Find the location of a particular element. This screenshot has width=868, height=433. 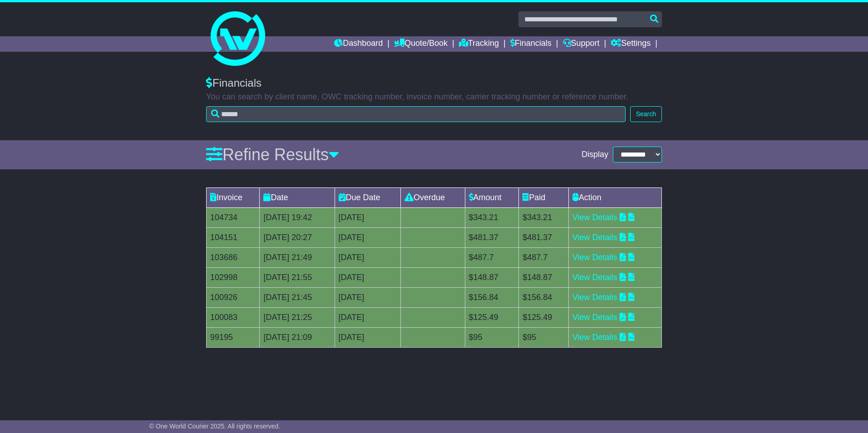

a: Financials is located at coordinates (531, 44).